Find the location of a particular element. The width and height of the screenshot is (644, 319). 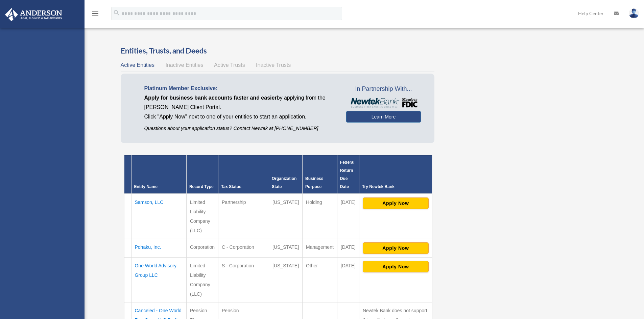

i: search is located at coordinates (116, 13).